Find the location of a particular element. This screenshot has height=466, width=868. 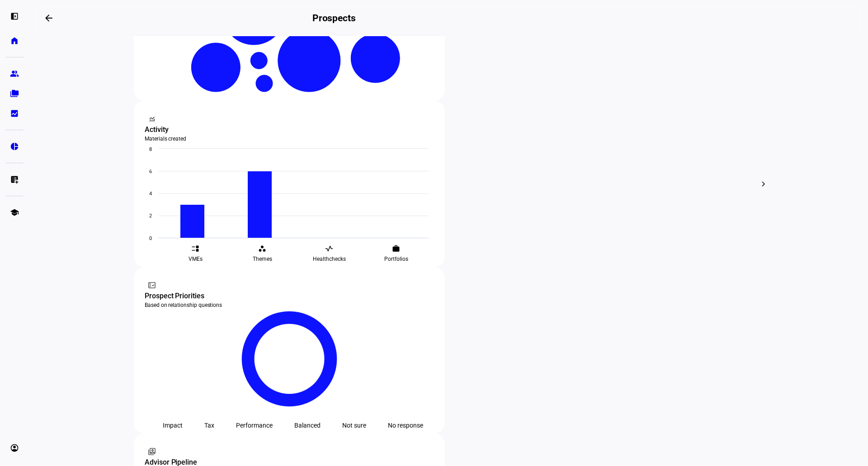

text: 4 is located at coordinates (151, 193).